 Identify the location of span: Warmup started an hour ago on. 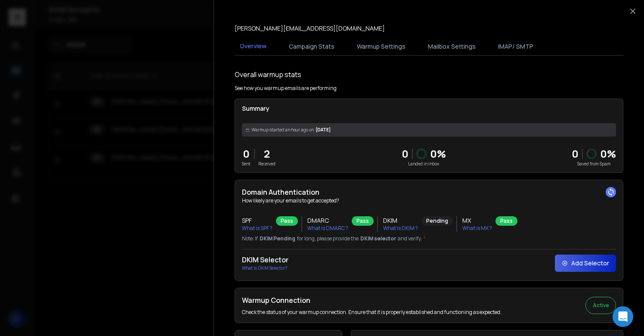
(282, 130).